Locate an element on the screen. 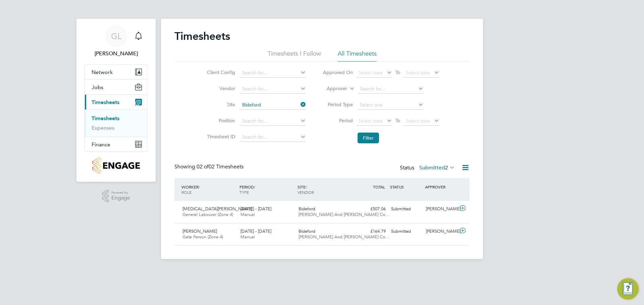 The height and width of the screenshot is (305, 644). span: GL is located at coordinates (116, 36).